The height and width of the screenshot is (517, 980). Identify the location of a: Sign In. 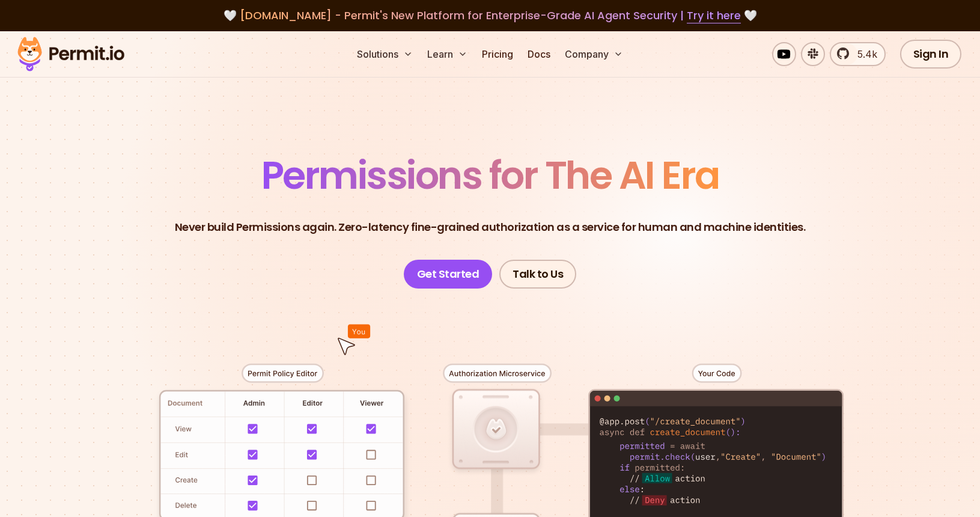
(931, 54).